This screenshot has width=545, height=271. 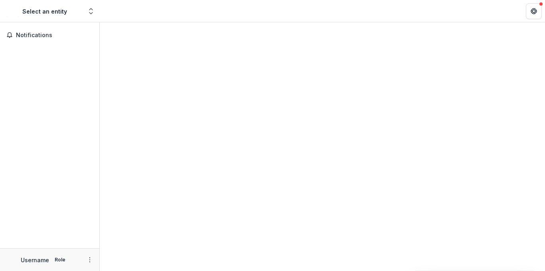 What do you see at coordinates (54, 35) in the screenshot?
I see `span: Notifications` at bounding box center [54, 35].